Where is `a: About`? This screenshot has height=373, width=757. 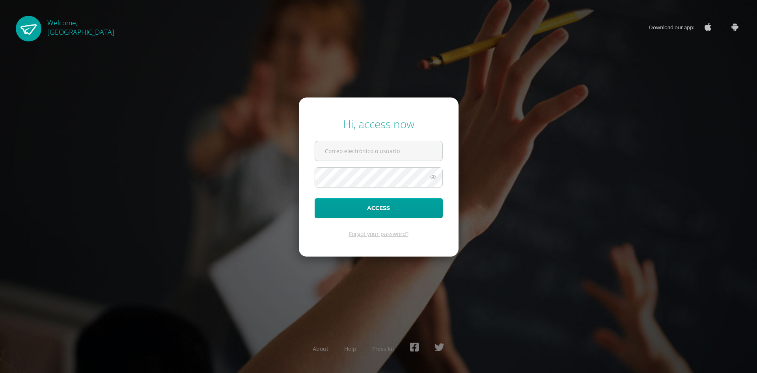 a: About is located at coordinates (321, 348).